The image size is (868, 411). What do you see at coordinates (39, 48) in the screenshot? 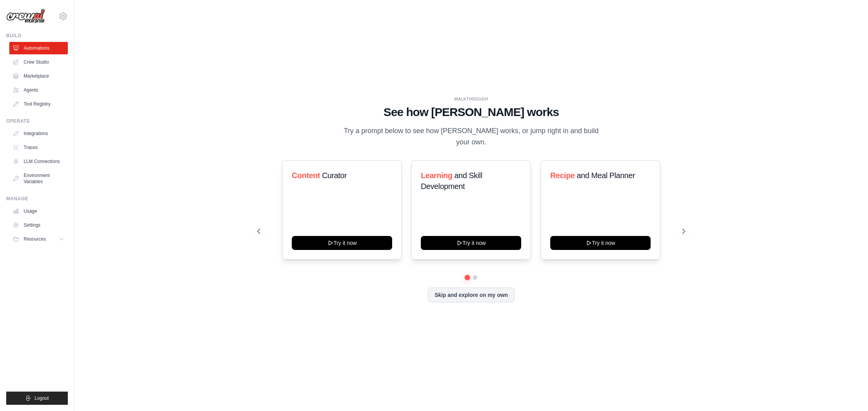
I see `a: Automations` at bounding box center [39, 48].